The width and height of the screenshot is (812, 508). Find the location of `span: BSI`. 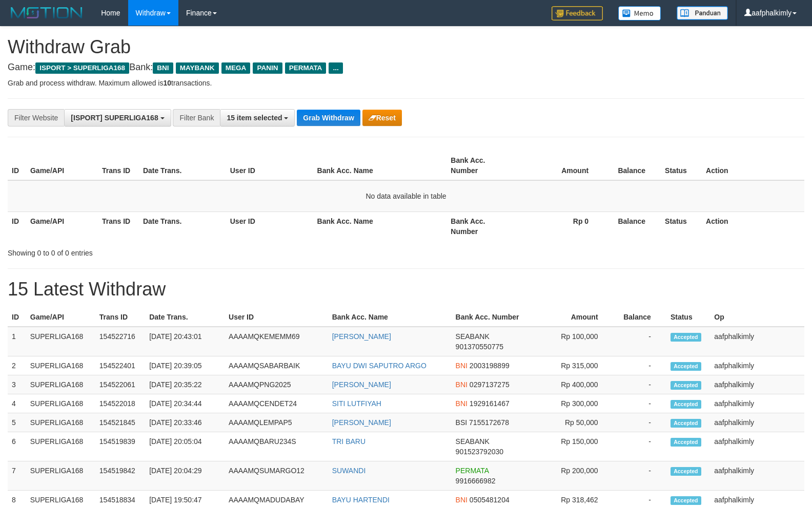

span: BSI is located at coordinates (462, 422).